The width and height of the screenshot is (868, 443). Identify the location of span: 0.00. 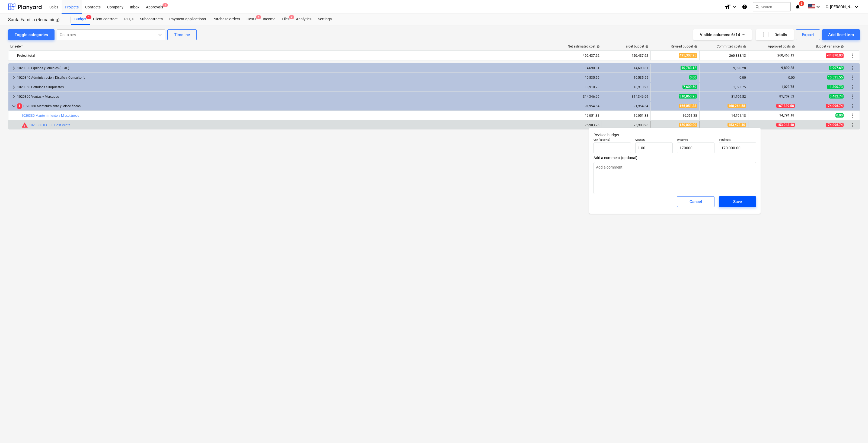
(693, 77).